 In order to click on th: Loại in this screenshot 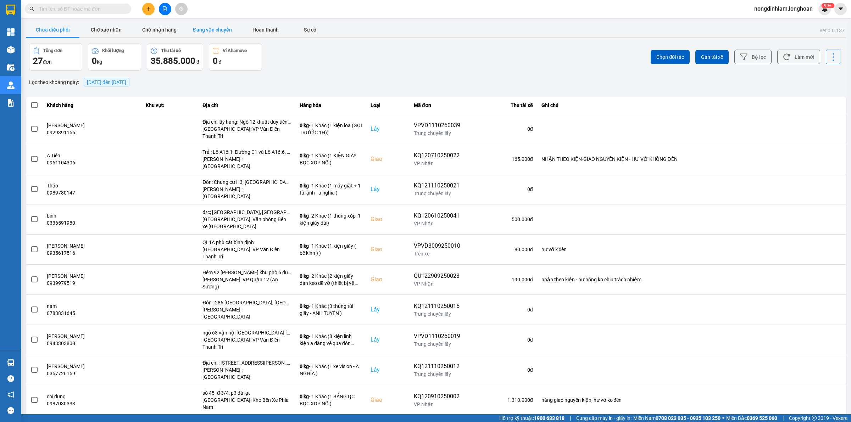, I will do `click(388, 105)`.